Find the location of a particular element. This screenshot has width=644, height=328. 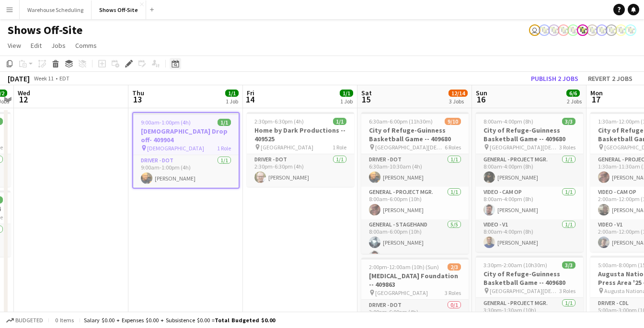

span: 9:00am-1:00pm (4h) is located at coordinates (166, 122).